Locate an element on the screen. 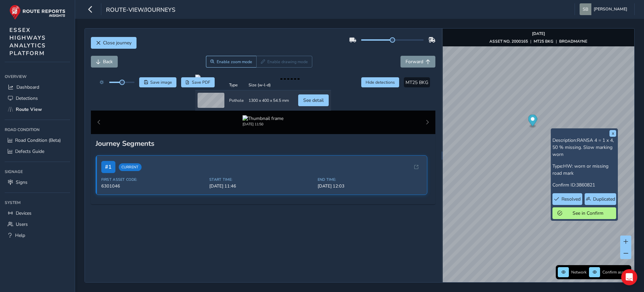 The image size is (644, 292). img: Thumbnail frame is located at coordinates (263, 118).